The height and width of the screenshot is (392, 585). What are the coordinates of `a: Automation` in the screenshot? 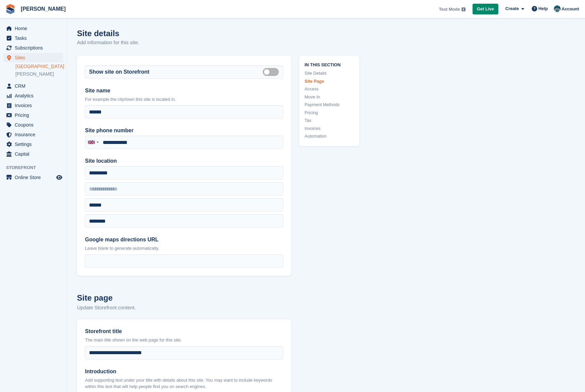 It's located at (330, 136).